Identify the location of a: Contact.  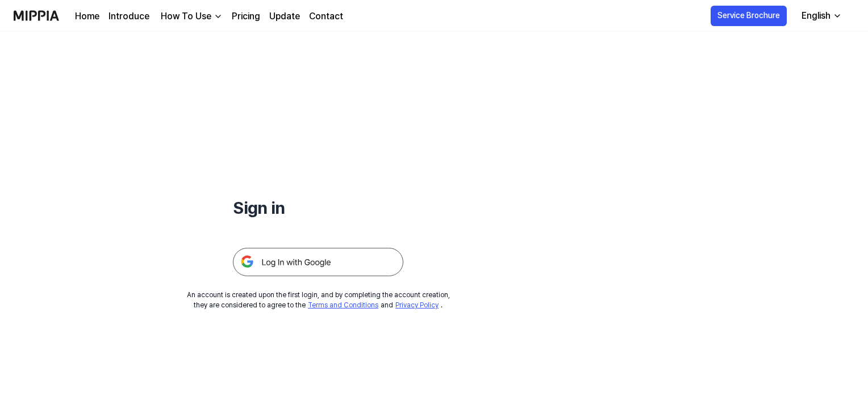
(326, 16).